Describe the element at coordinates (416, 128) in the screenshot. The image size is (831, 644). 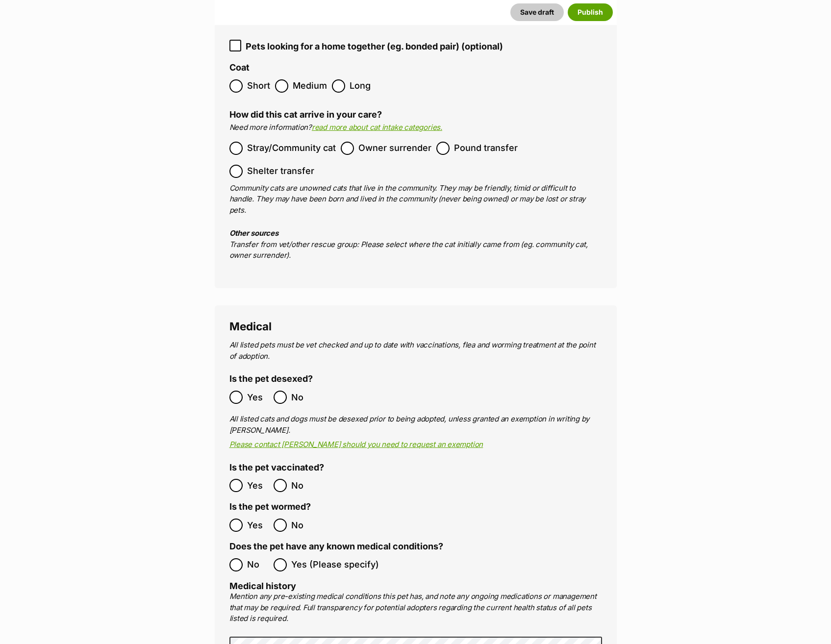
I see `p: Need more information?` at that location.